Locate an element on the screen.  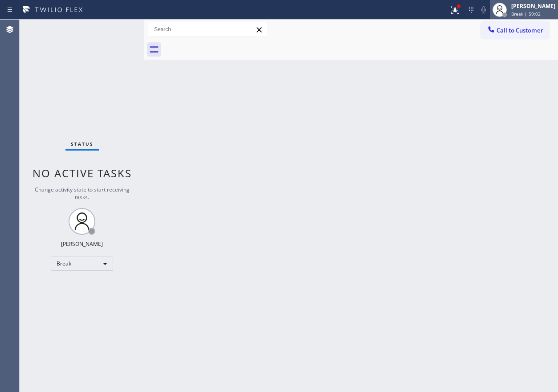
span: Break | 59:02 is located at coordinates (526, 14).